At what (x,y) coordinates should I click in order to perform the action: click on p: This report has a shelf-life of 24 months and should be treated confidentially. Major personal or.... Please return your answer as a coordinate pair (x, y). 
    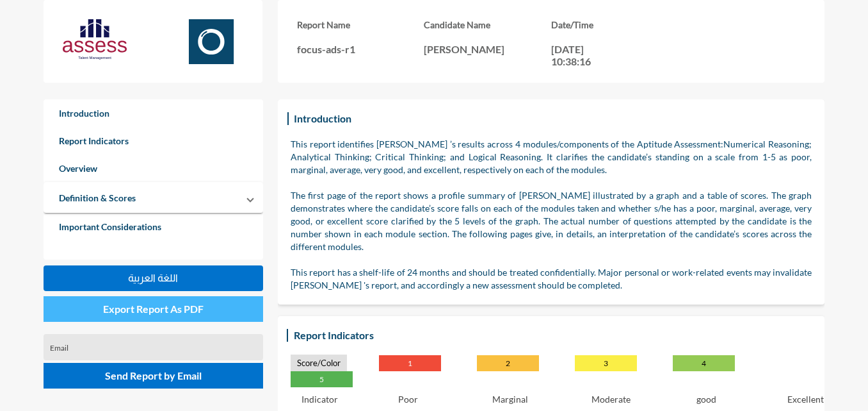
    Looking at the image, I should click on (551, 278).